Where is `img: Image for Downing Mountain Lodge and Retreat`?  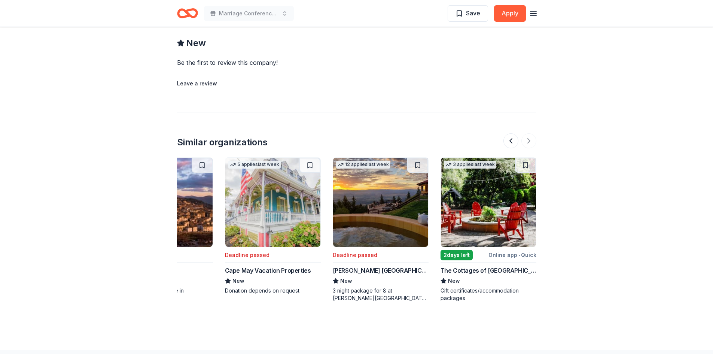 img: Image for Downing Mountain Lodge and Retreat is located at coordinates (381, 202).